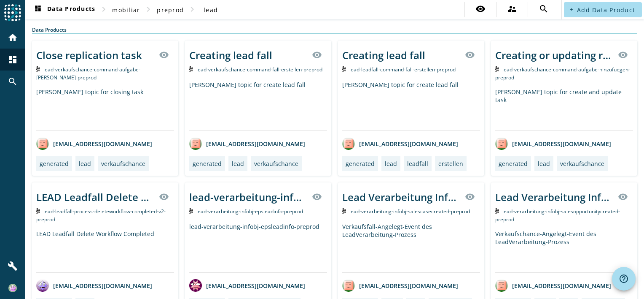  What do you see at coordinates (259, 69) in the screenshot?
I see `span: Kafka Topic: lead-verkaufschance-command-fall-erstellen-preprod` at bounding box center [259, 69].